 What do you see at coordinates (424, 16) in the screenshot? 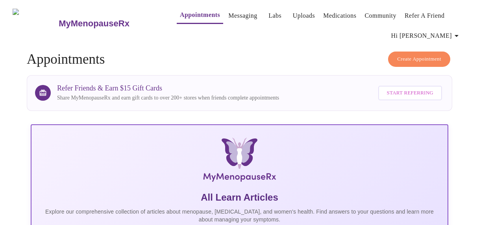
I see `button: Refer a Friend` at bounding box center [424, 16].